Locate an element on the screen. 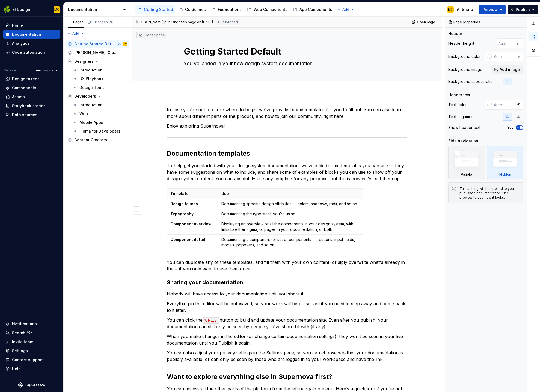 The height and width of the screenshot is (392, 540). div: Hidden is located at coordinates (505, 175).